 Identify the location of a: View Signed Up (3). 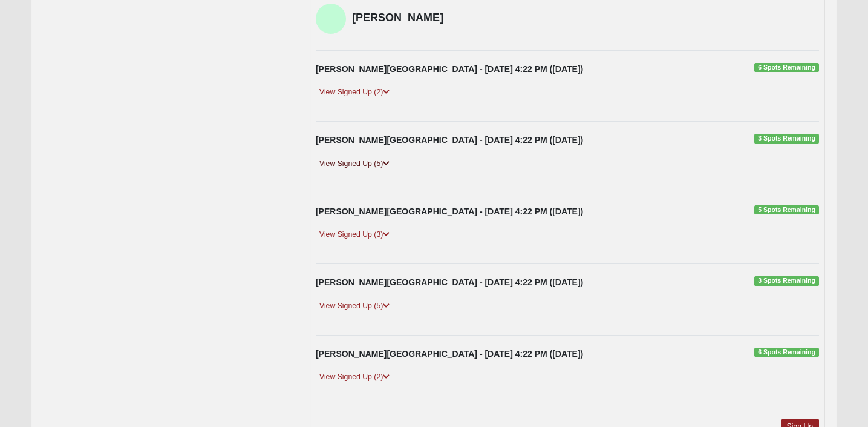
(355, 234).